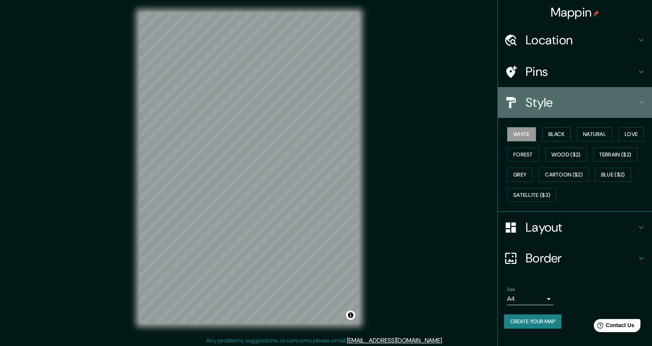 The height and width of the screenshot is (346, 652). I want to click on button: Terrain ($2), so click(615, 154).